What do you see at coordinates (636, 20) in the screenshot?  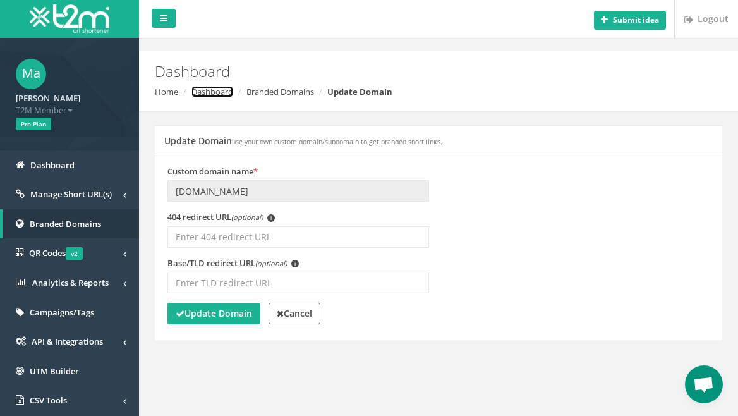 I see `b: Submit idea` at bounding box center [636, 20].